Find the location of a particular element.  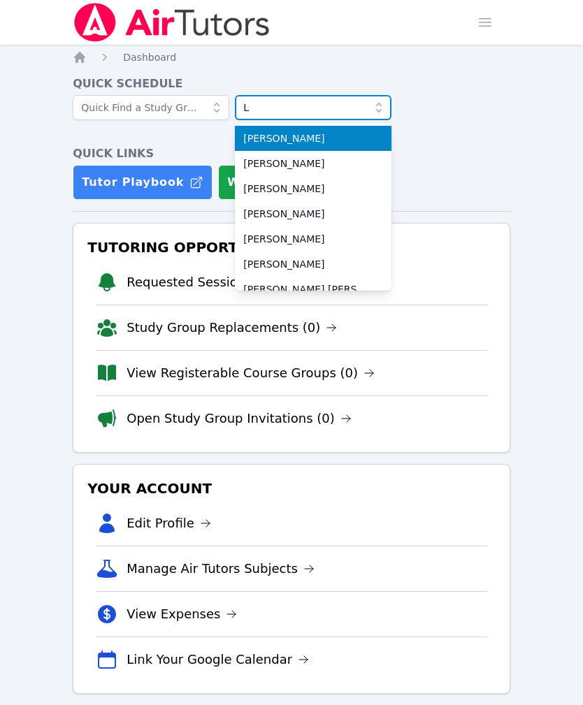

a: Open Study Group Invitations (0) is located at coordinates (239, 419).